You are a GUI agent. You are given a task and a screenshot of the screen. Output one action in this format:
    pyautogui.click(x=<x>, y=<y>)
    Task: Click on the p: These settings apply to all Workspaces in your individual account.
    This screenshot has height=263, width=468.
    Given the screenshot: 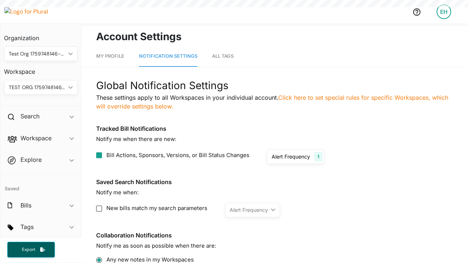 What is the action you would take?
    pyautogui.click(x=274, y=102)
    